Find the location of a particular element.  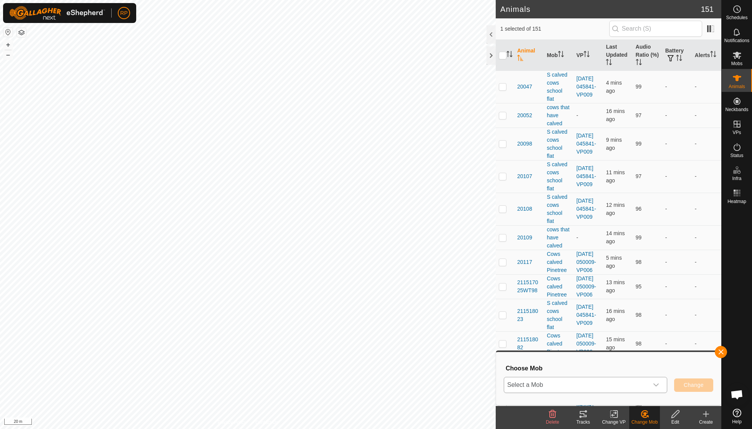

a: Contact Us is located at coordinates (267, 423).